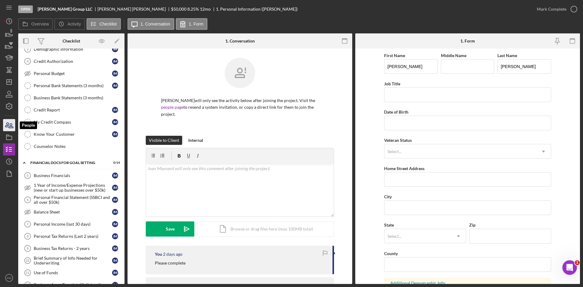  I want to click on div: Mark Complete, so click(552, 9).